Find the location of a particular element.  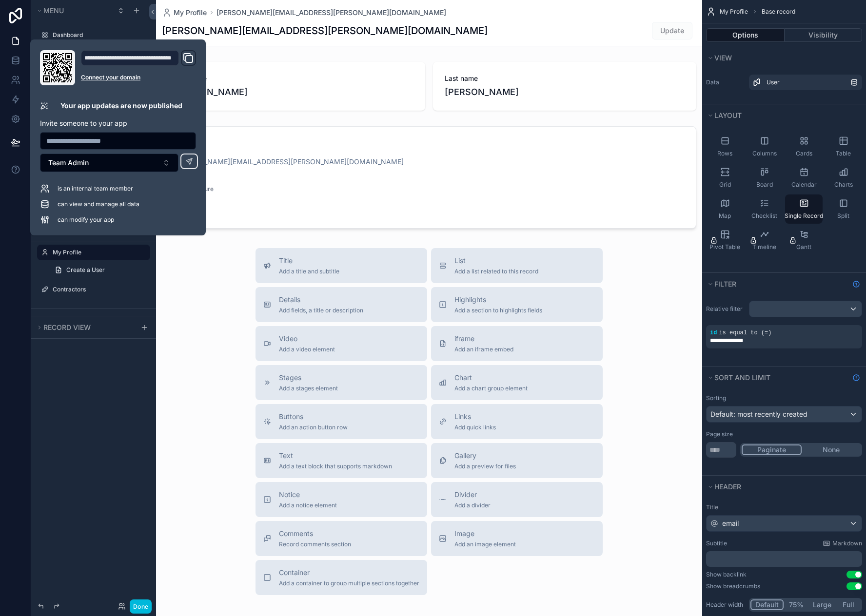

button: Map is located at coordinates (724, 209).